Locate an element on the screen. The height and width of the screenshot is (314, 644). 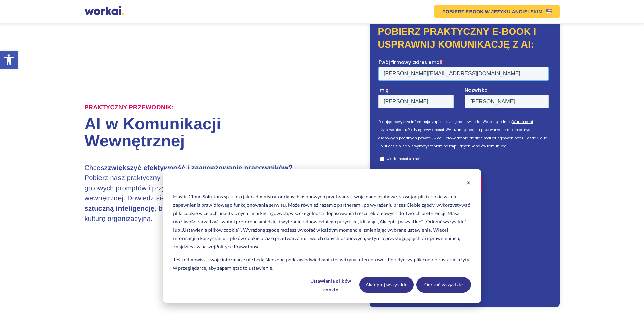
input: wiadomości e-mail* is located at coordinates (4, 100).